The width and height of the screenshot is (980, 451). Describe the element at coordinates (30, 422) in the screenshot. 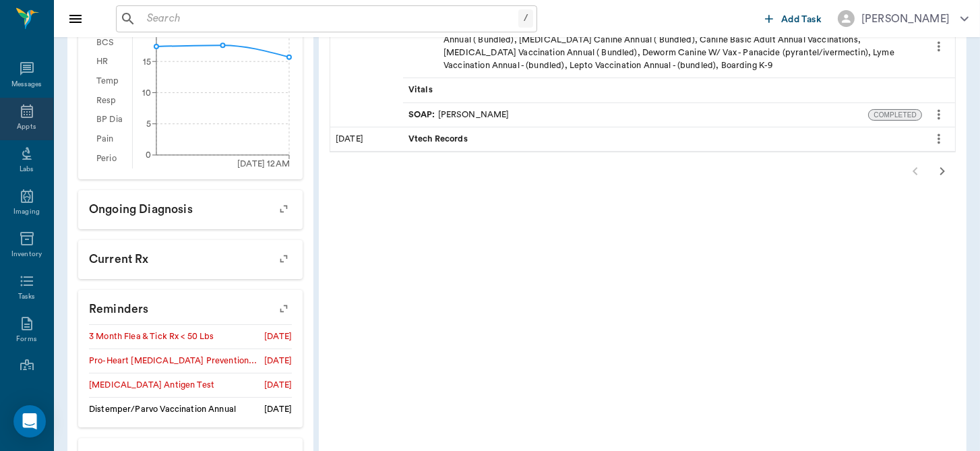

I see `div: Open Intercom Messenger` at that location.